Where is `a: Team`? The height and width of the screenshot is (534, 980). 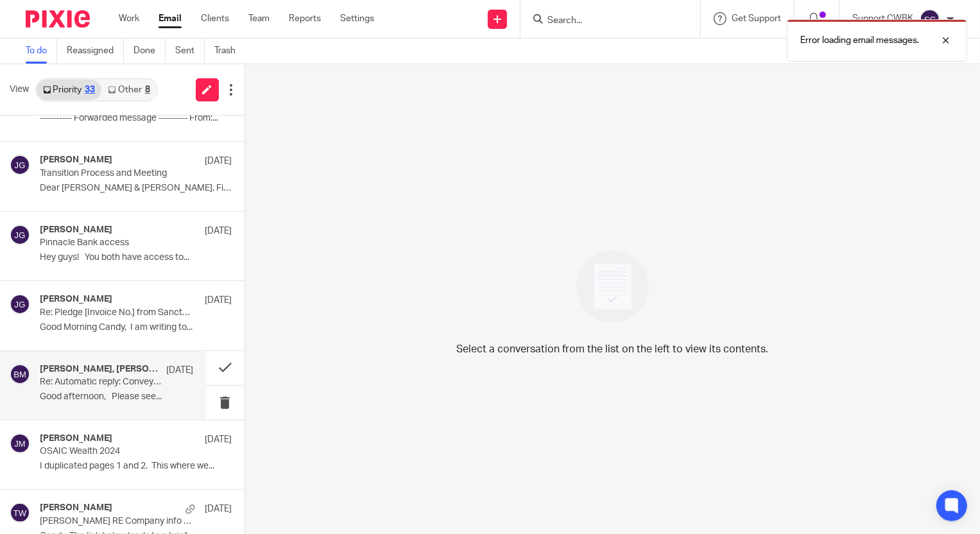
a: Team is located at coordinates (258, 19).